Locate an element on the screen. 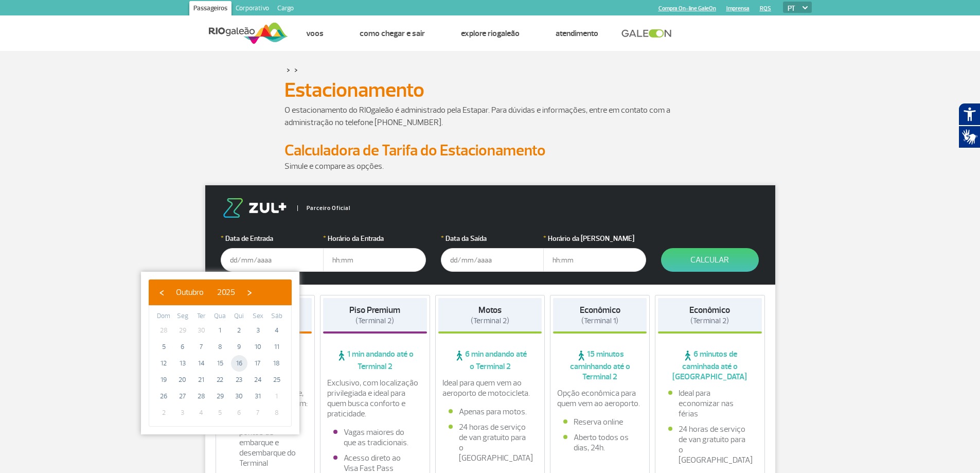 This screenshot has width=980, height=473. span: 9 is located at coordinates (240, 347).